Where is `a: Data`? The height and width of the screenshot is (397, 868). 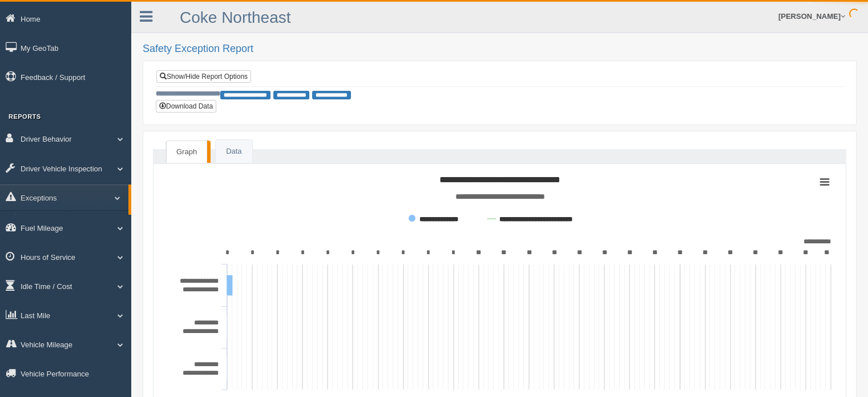
a: Data is located at coordinates (234, 151).